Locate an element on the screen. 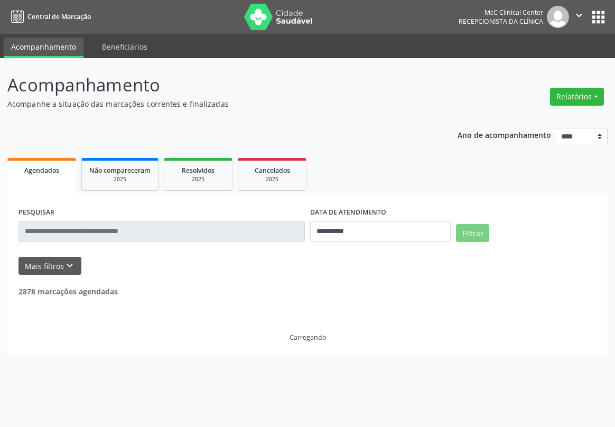  span: Agendados is located at coordinates (42, 170).